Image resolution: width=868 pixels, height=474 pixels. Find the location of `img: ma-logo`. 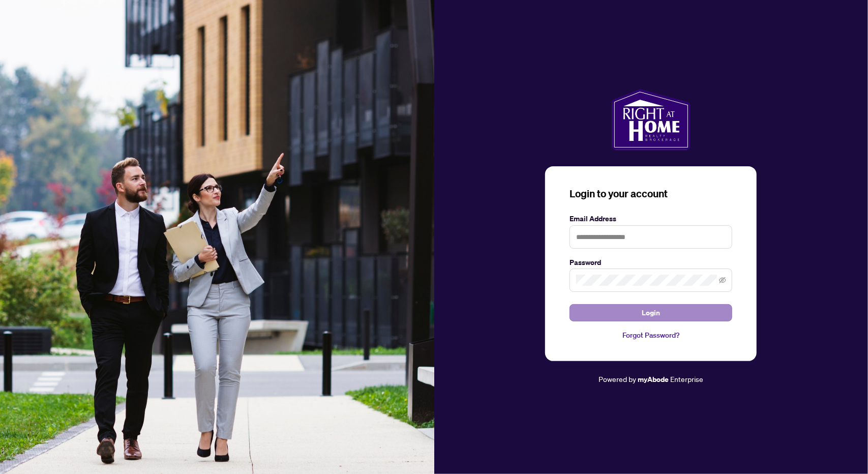

img: ma-logo is located at coordinates (651, 120).